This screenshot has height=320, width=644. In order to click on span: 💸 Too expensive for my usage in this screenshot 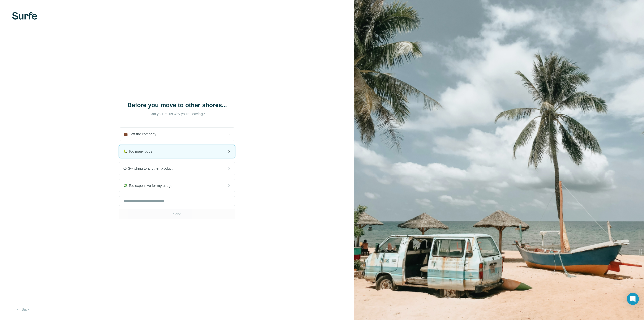, I will do `click(150, 186)`.